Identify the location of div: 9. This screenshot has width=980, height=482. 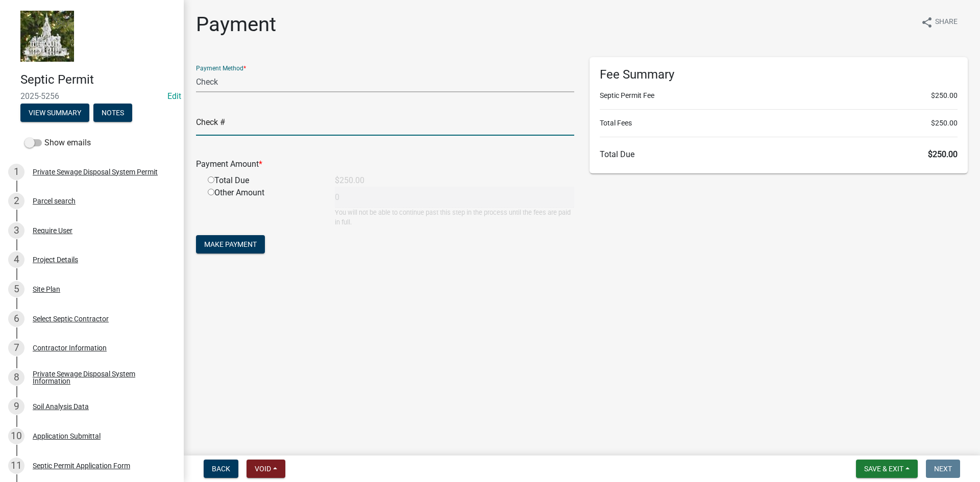
(16, 406).